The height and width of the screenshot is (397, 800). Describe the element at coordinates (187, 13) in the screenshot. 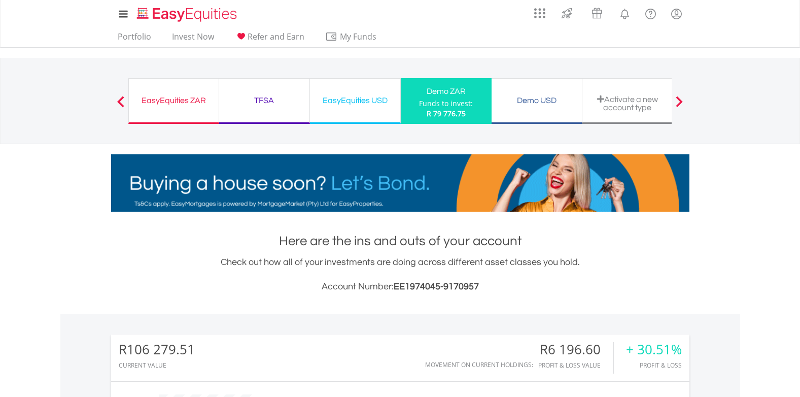

I see `a: Home page` at that location.